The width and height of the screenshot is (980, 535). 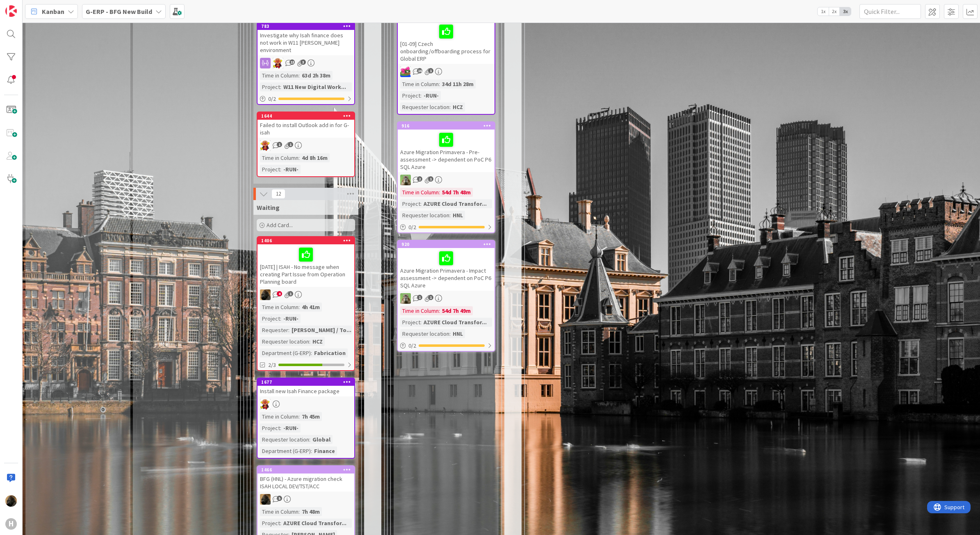 I want to click on div: Global, so click(x=321, y=440).